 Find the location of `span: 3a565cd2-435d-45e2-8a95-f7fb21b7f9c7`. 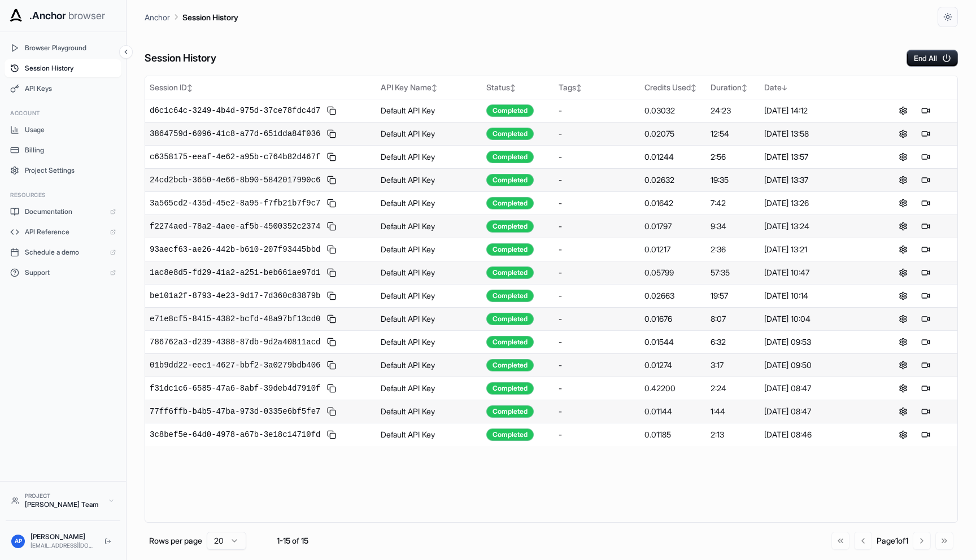

span: 3a565cd2-435d-45e2-8a95-f7fb21b7f9c7 is located at coordinates (235, 204).